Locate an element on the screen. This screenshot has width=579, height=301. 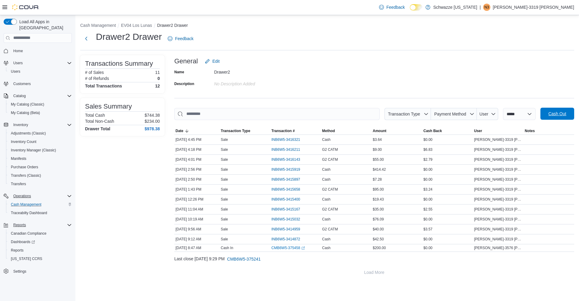
span: Feedback is located at coordinates (184, 39).